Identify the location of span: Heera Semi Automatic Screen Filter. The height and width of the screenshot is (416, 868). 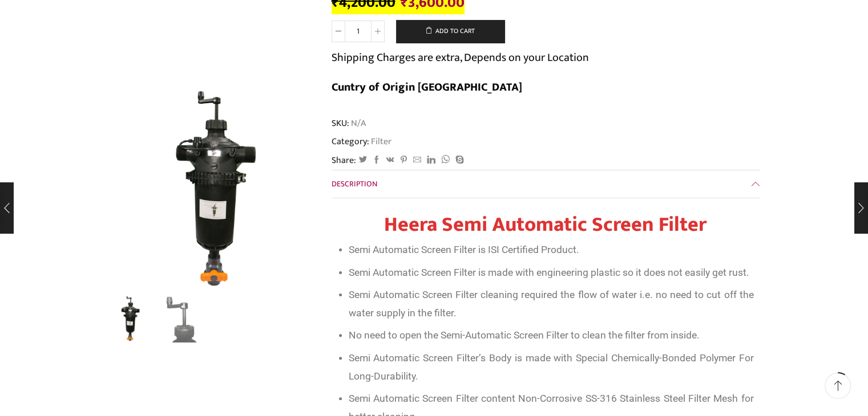
(545, 225).